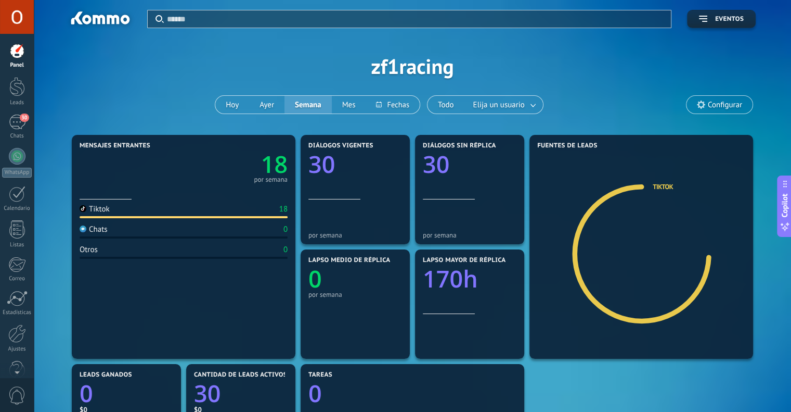  Describe the element at coordinates (308, 105) in the screenshot. I see `button: Semana` at that location.